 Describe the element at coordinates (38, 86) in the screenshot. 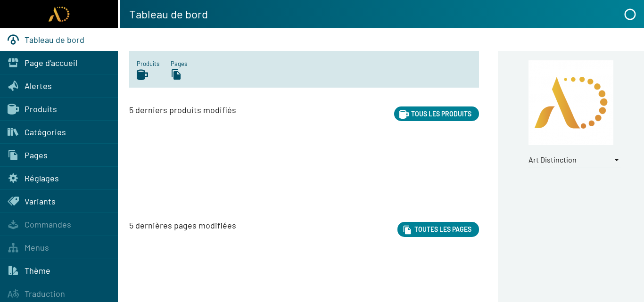

I see `span: Alertes` at that location.